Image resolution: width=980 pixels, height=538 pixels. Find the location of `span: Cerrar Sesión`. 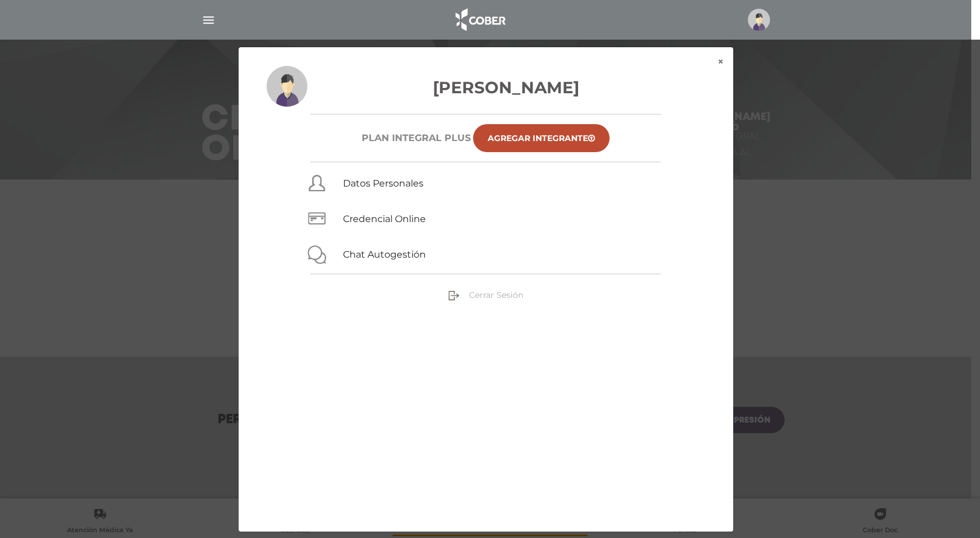

span: Cerrar Sesión is located at coordinates (495, 295).